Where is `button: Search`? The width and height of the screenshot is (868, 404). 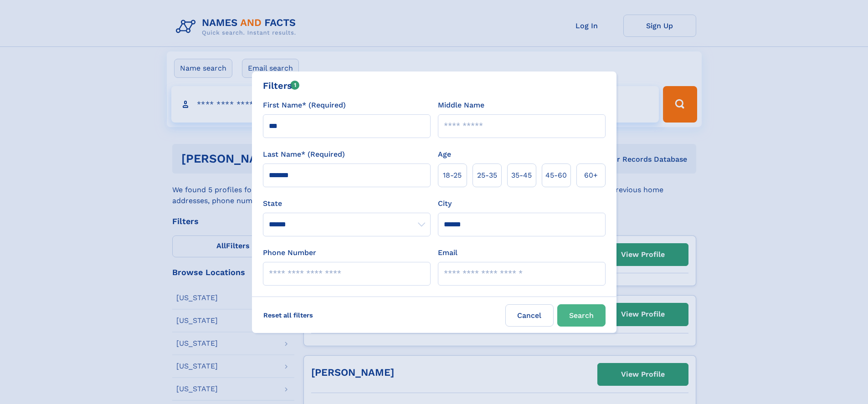 button: Search is located at coordinates (582, 315).